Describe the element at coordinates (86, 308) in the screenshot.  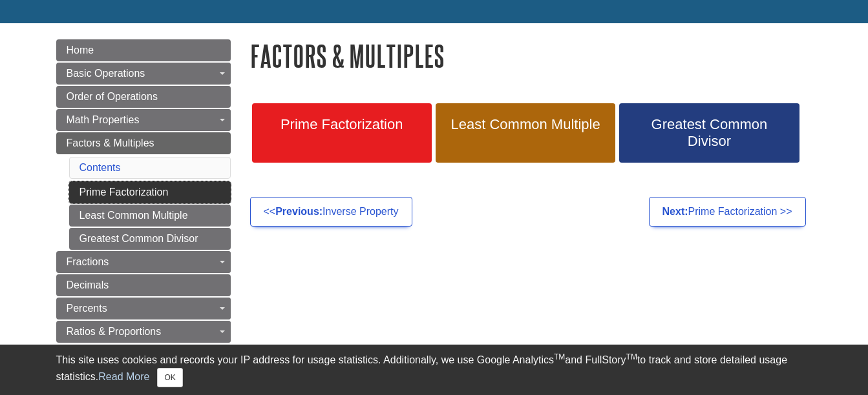
I see `span: Percents` at that location.